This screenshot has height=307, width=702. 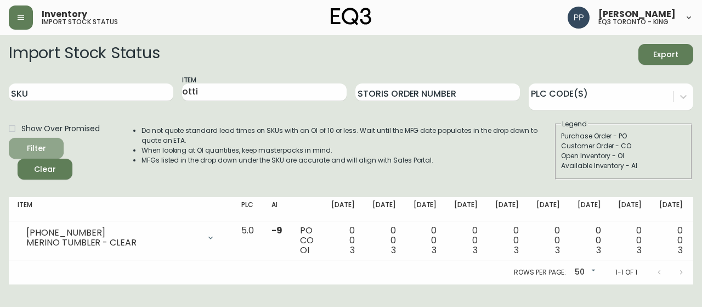 What do you see at coordinates (348, 135) in the screenshot?
I see `li: Do not quote standard lead times on SKUs with an OI of 10 or less. Wait until the MFG date popula...` at bounding box center [348, 135].